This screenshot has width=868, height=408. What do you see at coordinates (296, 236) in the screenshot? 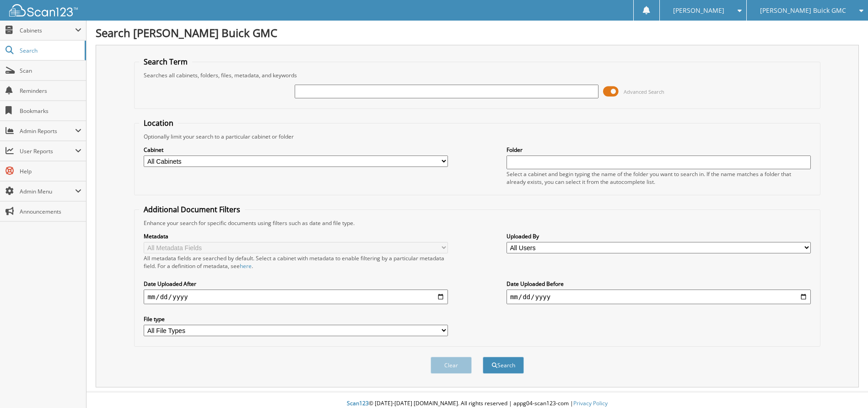
I see `label: Metadata` at bounding box center [296, 236].